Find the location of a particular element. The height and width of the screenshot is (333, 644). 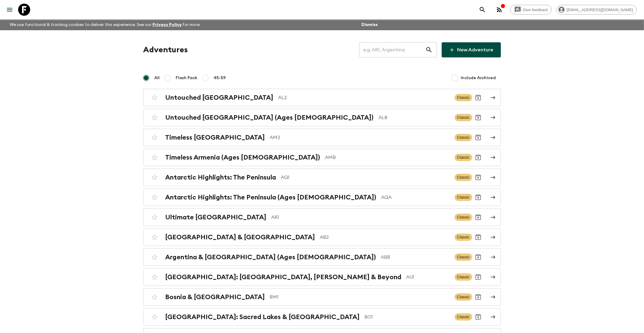

p: ABB is located at coordinates (415, 257).